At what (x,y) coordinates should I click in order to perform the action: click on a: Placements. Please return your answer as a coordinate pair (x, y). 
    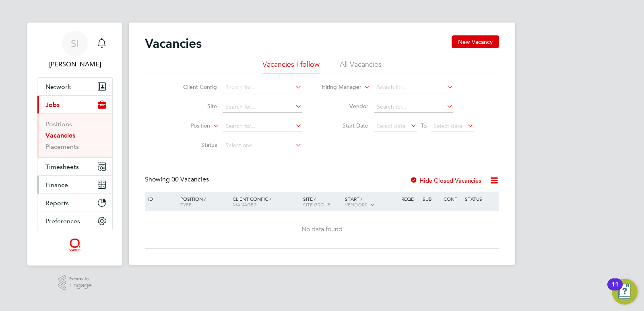
    Looking at the image, I should click on (62, 146).